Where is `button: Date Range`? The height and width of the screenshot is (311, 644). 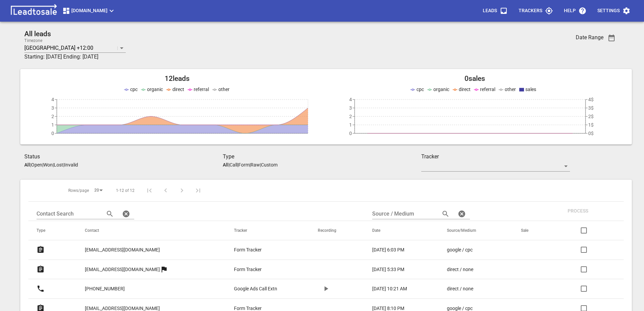
button: Date Range is located at coordinates (612, 38).